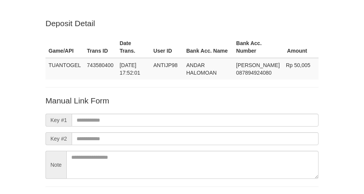 This screenshot has width=364, height=194. Describe the element at coordinates (182, 100) in the screenshot. I see `p: Manual Link Form` at that location.